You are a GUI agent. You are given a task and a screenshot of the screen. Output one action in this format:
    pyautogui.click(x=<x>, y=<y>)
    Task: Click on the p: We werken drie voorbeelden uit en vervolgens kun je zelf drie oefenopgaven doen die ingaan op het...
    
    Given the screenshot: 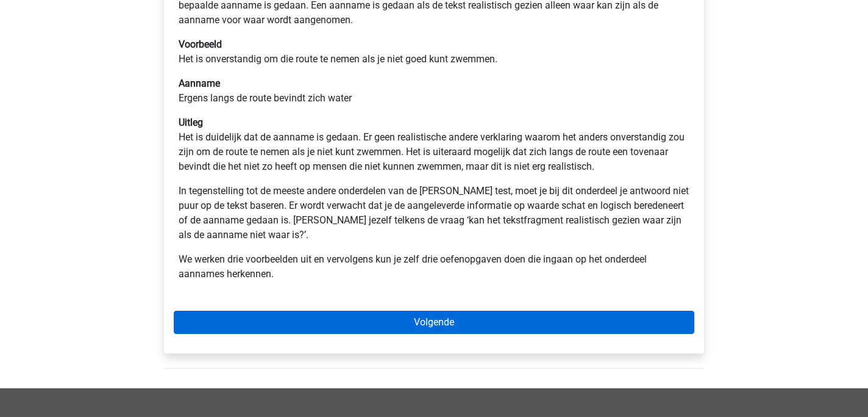 What is the action you would take?
    pyautogui.click(x=434, y=266)
    